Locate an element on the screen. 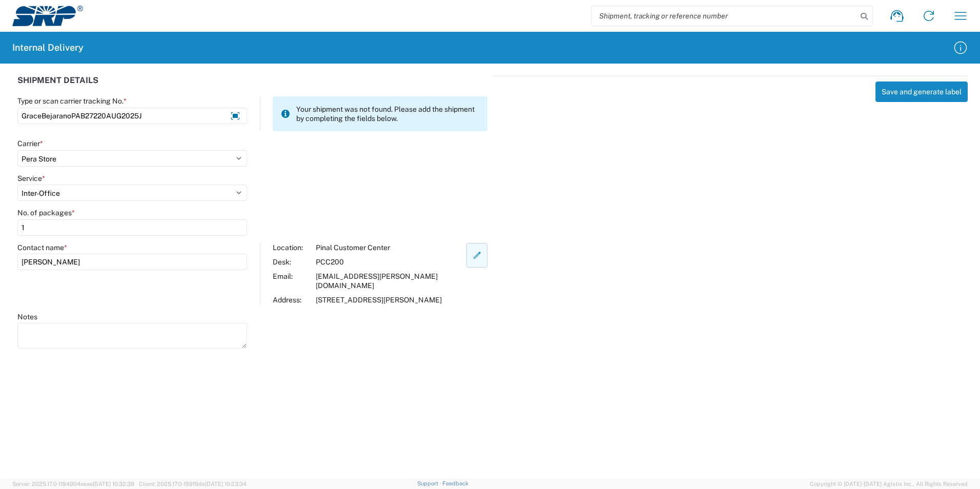 The width and height of the screenshot is (980, 489). div: Desk: is located at coordinates (292, 262).